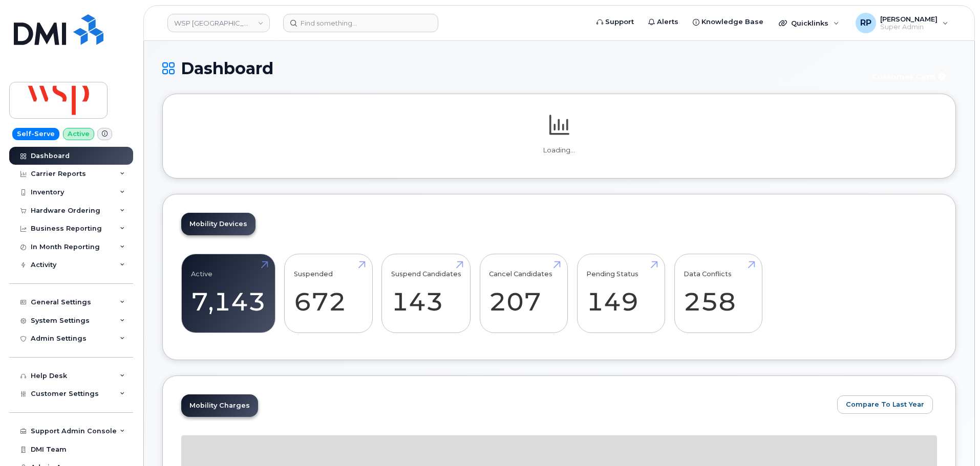 Image resolution: width=980 pixels, height=466 pixels. I want to click on a: Mobility Devices, so click(218, 224).